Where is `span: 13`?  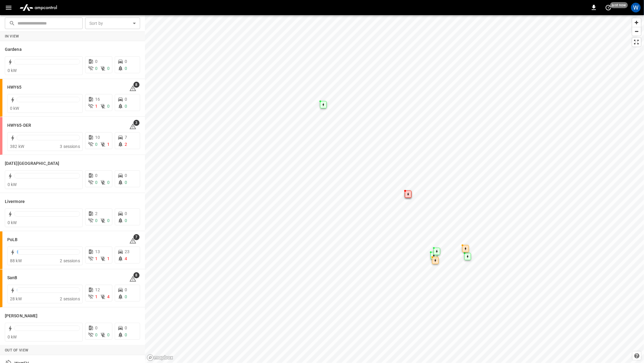 span: 13 is located at coordinates (98, 251).